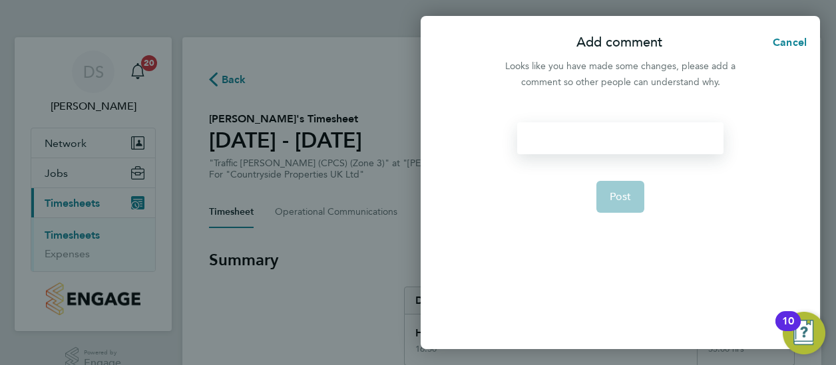 The width and height of the screenshot is (836, 365). Describe the element at coordinates (620, 75) in the screenshot. I see `div: Looks like you have made some changes, please add a comment so other people can understand why.` at that location.